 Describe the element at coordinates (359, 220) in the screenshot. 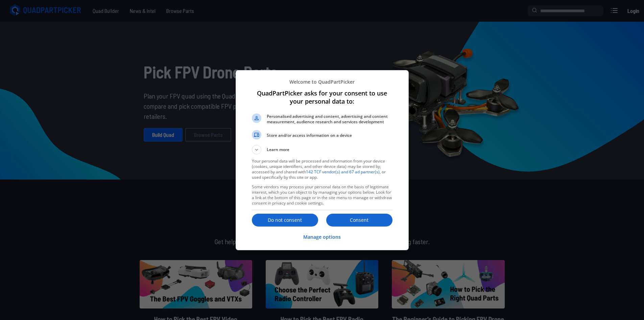

I see `p: Consent` at that location.